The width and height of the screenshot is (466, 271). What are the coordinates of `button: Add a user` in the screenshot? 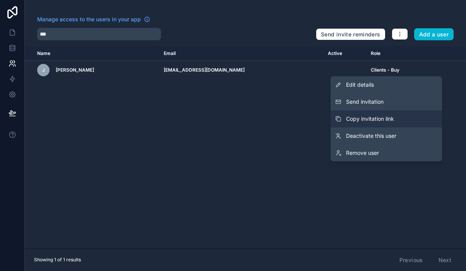 It's located at (434, 34).